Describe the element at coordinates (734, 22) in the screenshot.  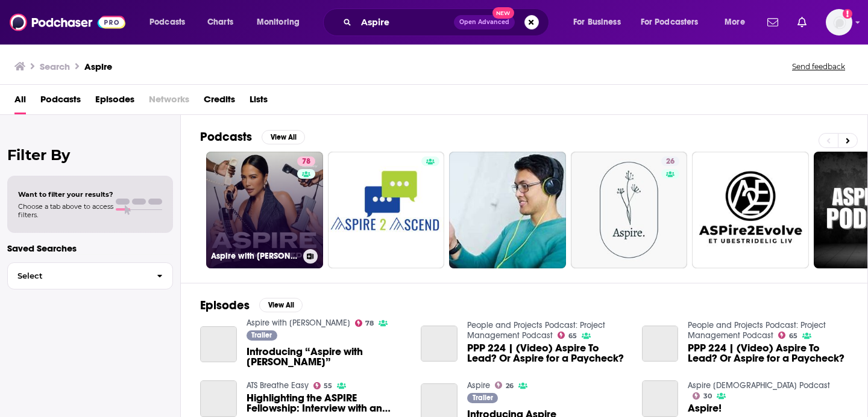
I see `span: More` at that location.